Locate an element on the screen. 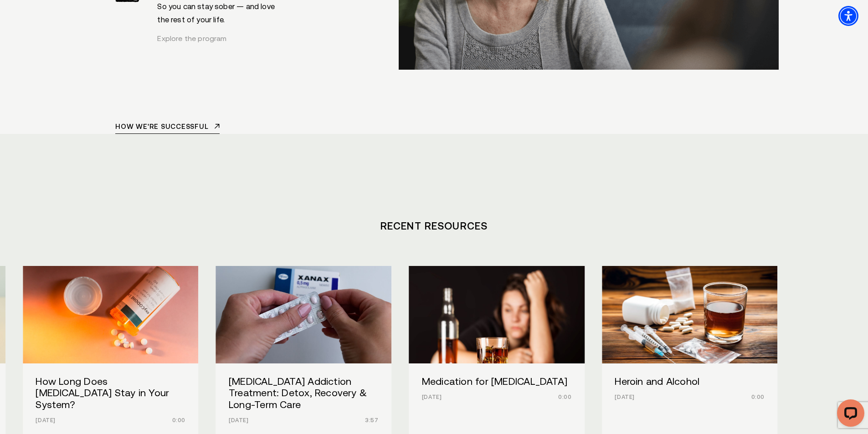  img: Heroin and Alcohol is located at coordinates (690, 315).